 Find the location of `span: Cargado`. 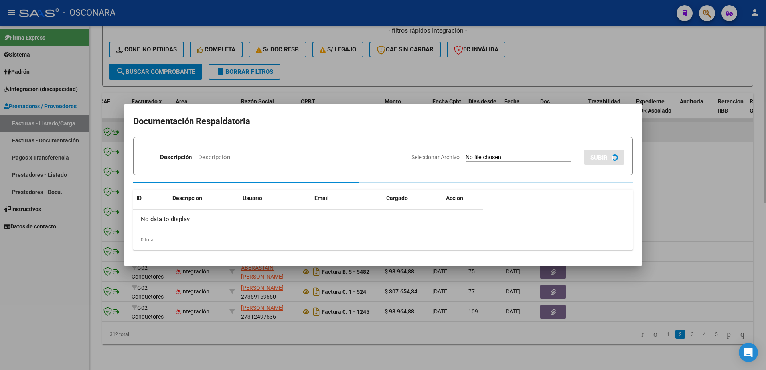

span: Cargado is located at coordinates (397, 198).